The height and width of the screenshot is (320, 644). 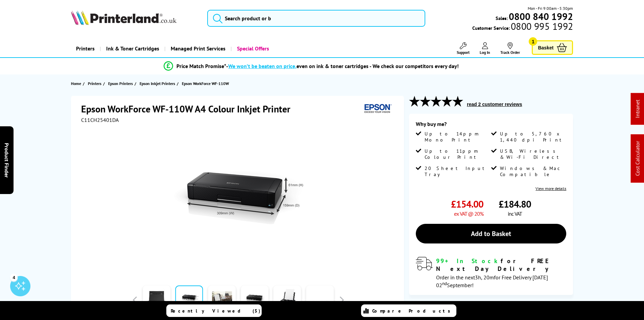 I want to click on a: Special Offers, so click(x=252, y=48).